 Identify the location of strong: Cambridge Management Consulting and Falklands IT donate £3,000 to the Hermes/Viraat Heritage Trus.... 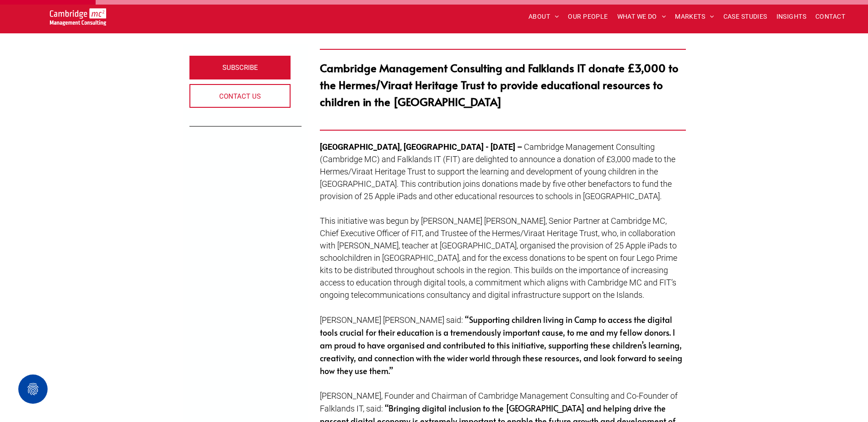
(499, 84).